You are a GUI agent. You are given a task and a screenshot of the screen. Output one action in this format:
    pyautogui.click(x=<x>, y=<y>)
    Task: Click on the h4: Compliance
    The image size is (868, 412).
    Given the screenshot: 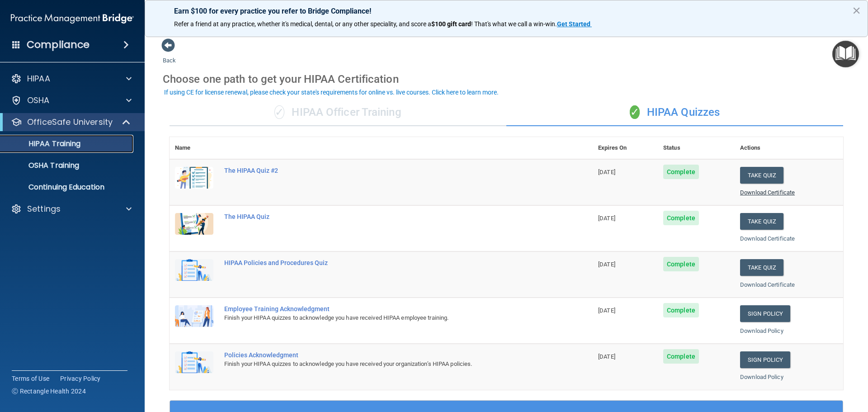 What is the action you would take?
    pyautogui.click(x=58, y=45)
    